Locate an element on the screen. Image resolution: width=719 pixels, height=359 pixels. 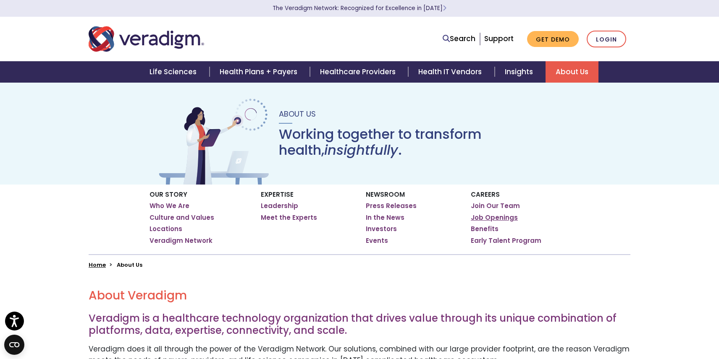
em: insightfully is located at coordinates (361, 150).